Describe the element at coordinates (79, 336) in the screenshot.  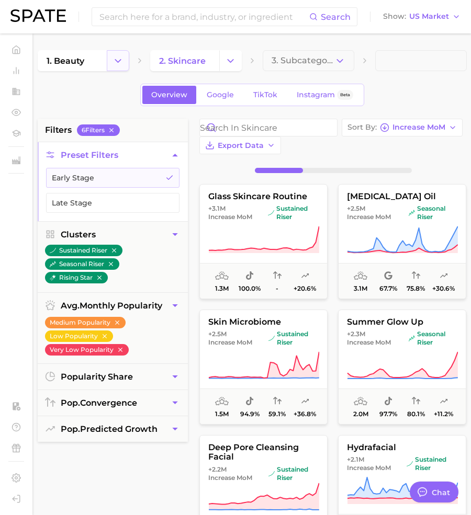
I see `button: Low Popularity` at that location.